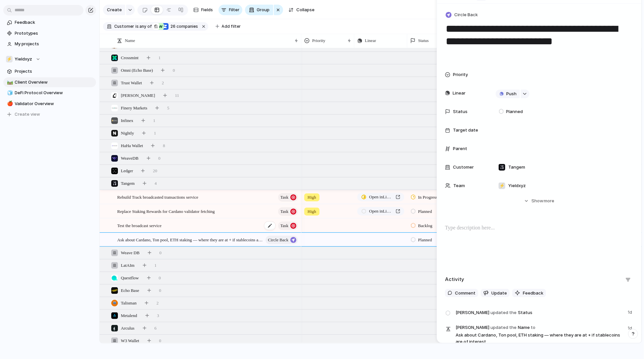 The image size is (644, 359). What do you see at coordinates (169, 108) in the screenshot?
I see `span: 5` at bounding box center [169, 108].